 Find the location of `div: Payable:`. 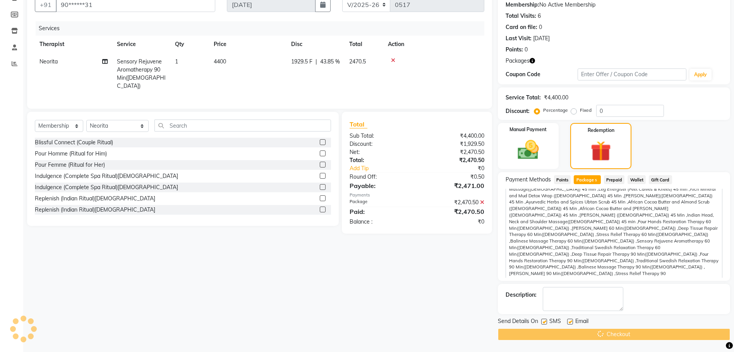

div: Payable: is located at coordinates (380, 186).